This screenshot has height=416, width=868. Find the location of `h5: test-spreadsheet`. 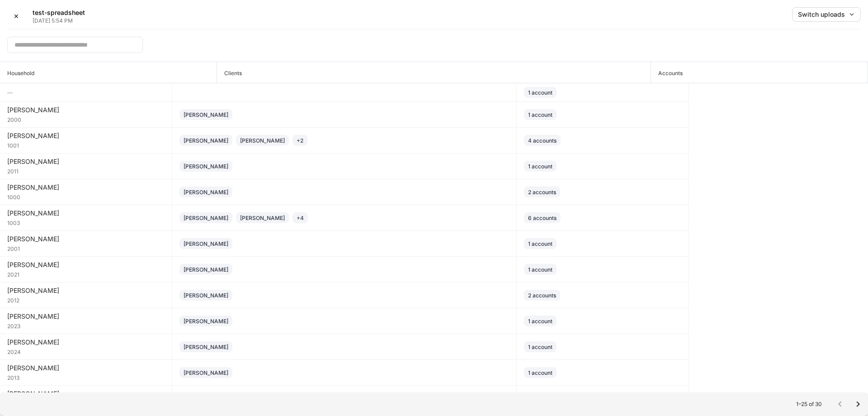

h5: test-spreadsheet is located at coordinates (59, 13).